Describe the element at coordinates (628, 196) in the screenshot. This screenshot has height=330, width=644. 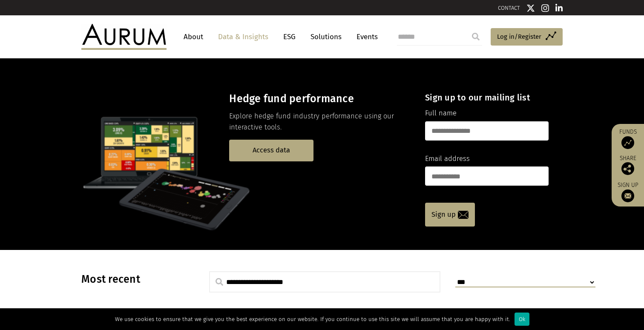
I see `img: Sign up to our newsletter` at that location.